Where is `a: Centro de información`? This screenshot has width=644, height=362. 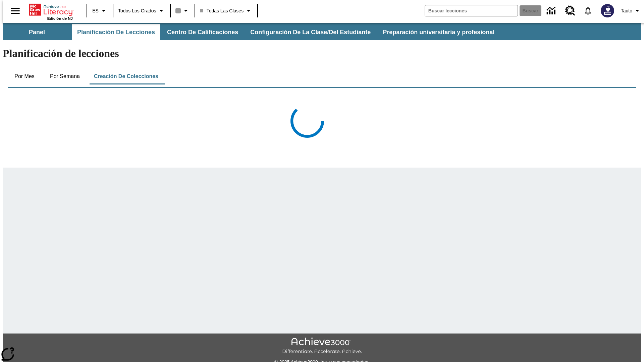 a: Centro de información is located at coordinates (552, 11).